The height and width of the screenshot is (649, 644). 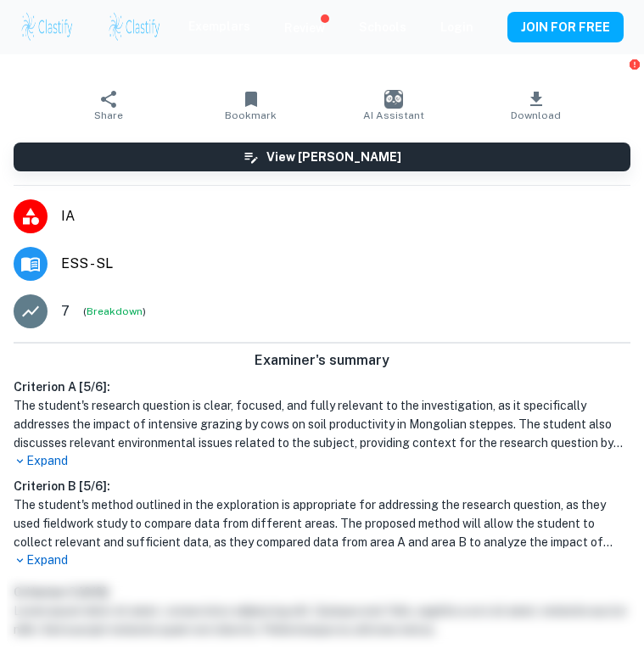 I want to click on span: Download, so click(x=536, y=116).